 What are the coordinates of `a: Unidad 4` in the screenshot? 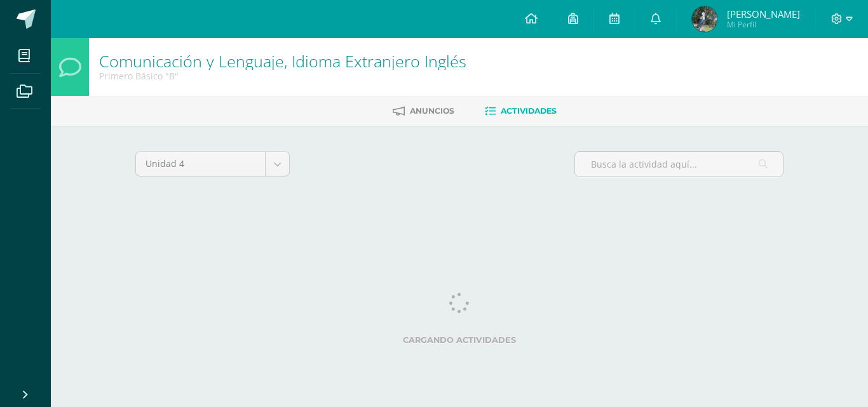 It's located at (212, 164).